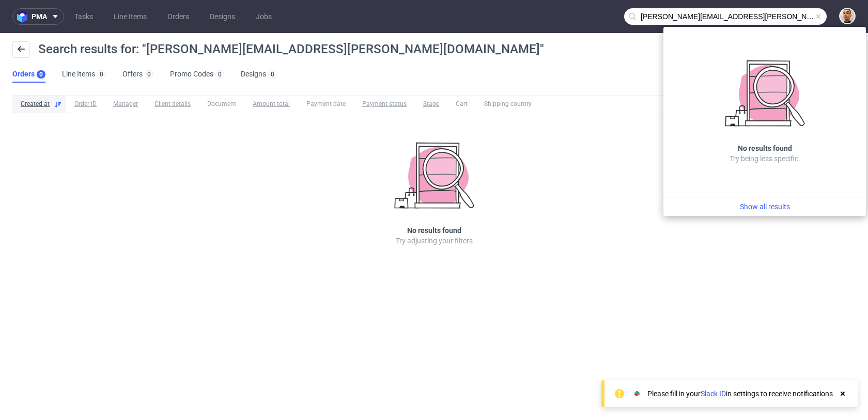 This screenshot has height=420, width=868. What do you see at coordinates (83, 75) in the screenshot?
I see `a: Line Items0` at bounding box center [83, 75].